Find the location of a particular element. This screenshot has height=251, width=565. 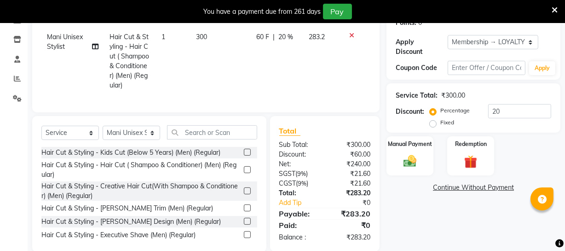

input: Enter Offer / Coupon Code is located at coordinates (486, 68).